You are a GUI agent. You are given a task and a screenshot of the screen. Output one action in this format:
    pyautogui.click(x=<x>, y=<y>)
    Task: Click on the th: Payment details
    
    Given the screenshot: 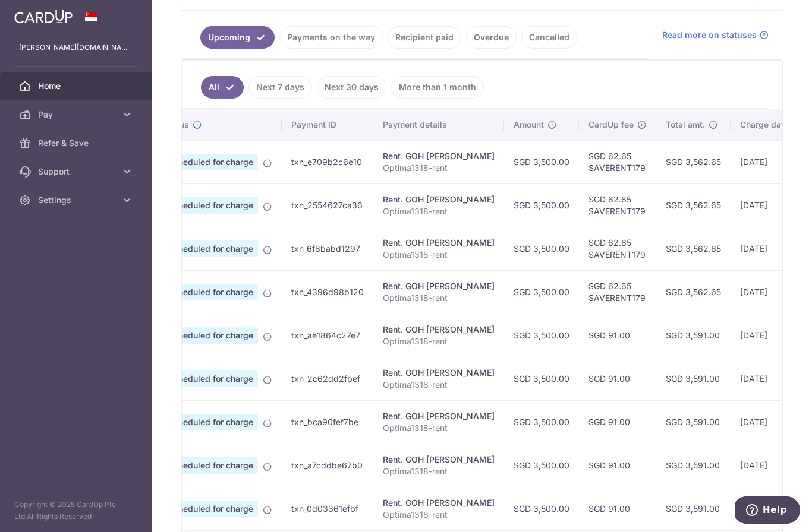 What is the action you would take?
    pyautogui.click(x=438, y=125)
    